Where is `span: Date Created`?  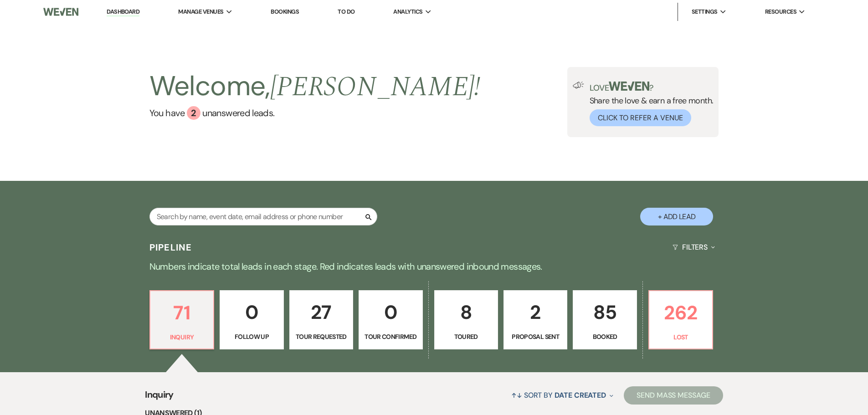
span: Date Created is located at coordinates (580, 395).